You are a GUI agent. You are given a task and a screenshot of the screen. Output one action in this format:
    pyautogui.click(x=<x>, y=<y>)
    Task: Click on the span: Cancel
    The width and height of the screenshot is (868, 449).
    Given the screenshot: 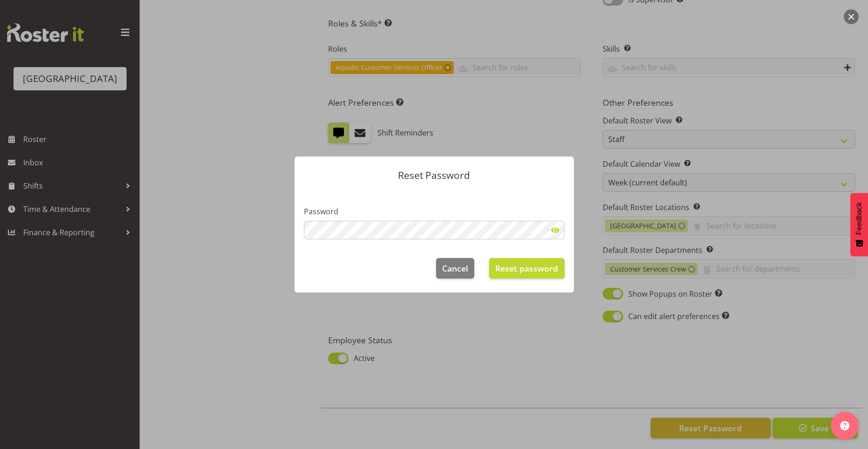 What is the action you would take?
    pyautogui.click(x=455, y=268)
    